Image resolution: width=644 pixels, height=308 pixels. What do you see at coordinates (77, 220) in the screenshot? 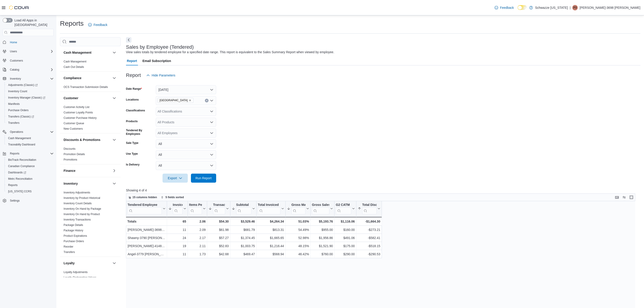
I see `span: Inventory Transactions` at bounding box center [77, 220].